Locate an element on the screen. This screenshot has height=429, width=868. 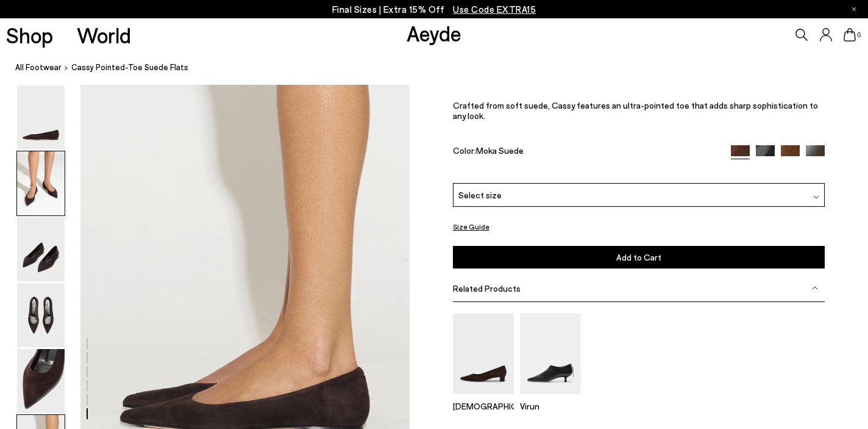
p: Final Sizes | Extra 15% Off is located at coordinates (434, 9).